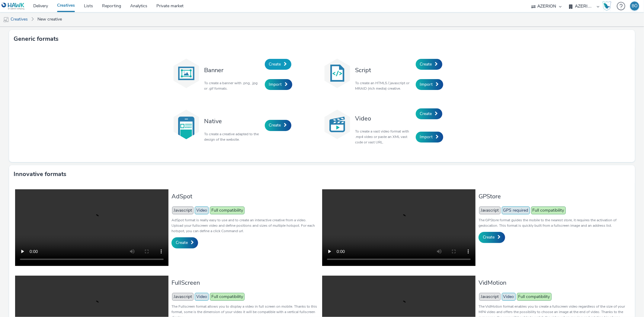 This screenshot has height=317, width=644. What do you see at coordinates (233, 86) in the screenshot?
I see `p: To create a banner with .png, .jpg or .gif formats.` at bounding box center [233, 86].